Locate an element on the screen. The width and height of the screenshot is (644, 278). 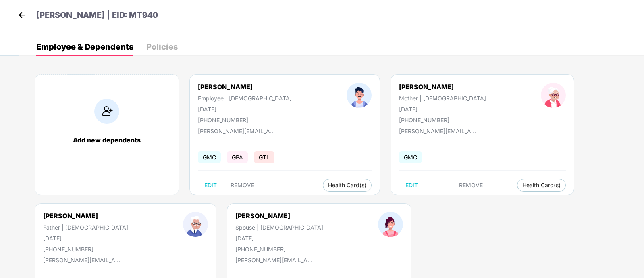
span: GPA is located at coordinates (238, 157).